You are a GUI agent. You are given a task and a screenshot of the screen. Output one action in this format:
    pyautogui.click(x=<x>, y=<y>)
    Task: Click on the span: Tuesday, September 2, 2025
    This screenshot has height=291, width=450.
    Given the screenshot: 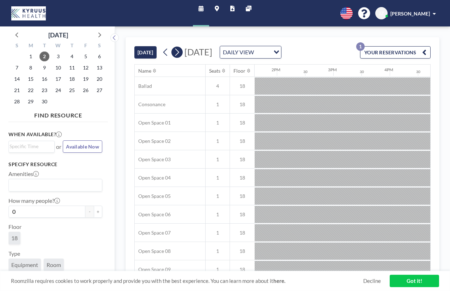 What is the action you would take?
    pyautogui.click(x=44, y=56)
    